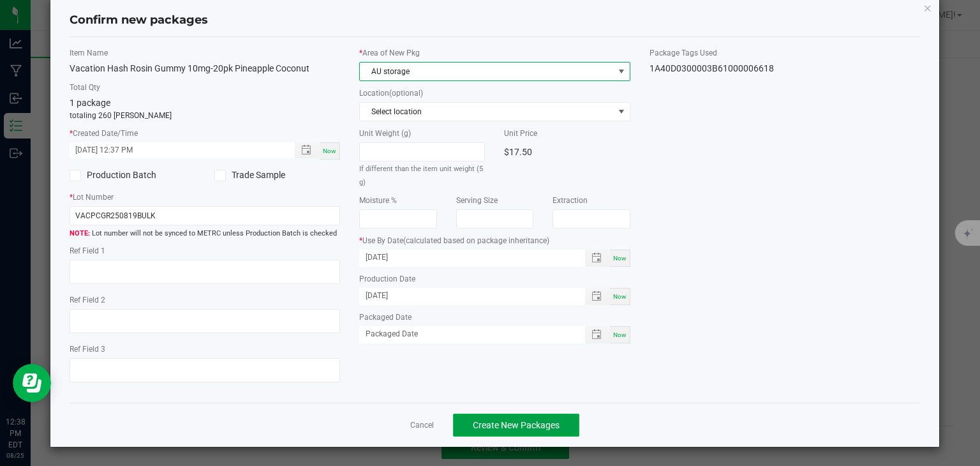 The width and height of the screenshot is (980, 466). I want to click on label: Use By Date, so click(495, 241).